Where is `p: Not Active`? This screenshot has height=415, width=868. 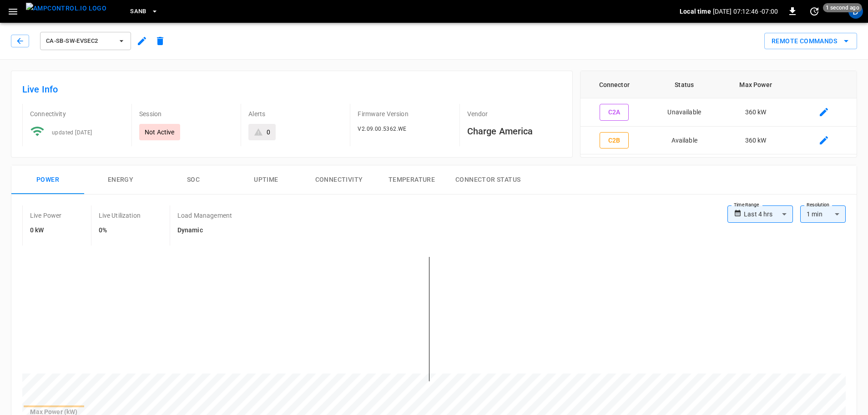
p: Not Active is located at coordinates (159, 132).